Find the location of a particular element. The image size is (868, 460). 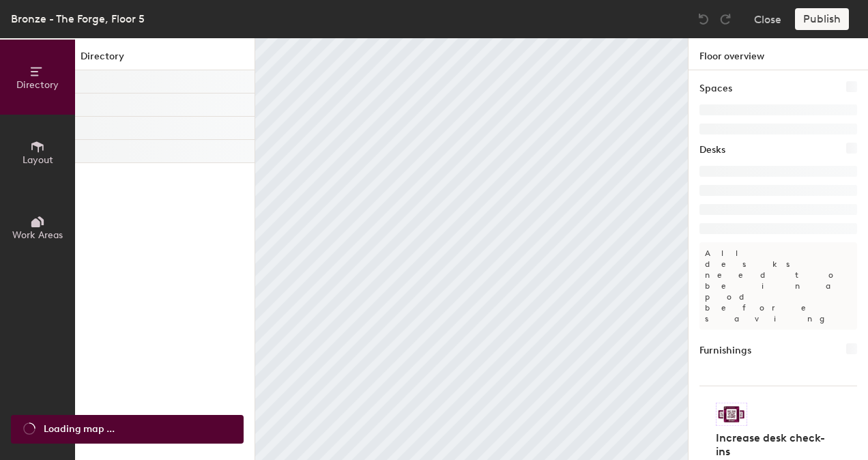

h1: Desks is located at coordinates (713, 150).